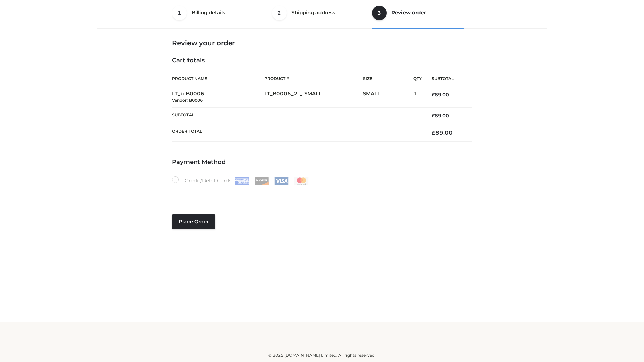  What do you see at coordinates (388, 97) in the screenshot?
I see `td: SMALL` at bounding box center [388, 97].